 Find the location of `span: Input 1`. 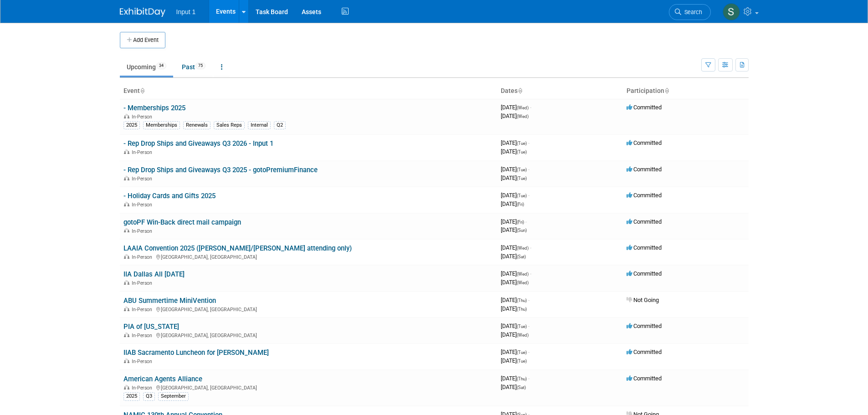

span: Input 1 is located at coordinates (186, 12).